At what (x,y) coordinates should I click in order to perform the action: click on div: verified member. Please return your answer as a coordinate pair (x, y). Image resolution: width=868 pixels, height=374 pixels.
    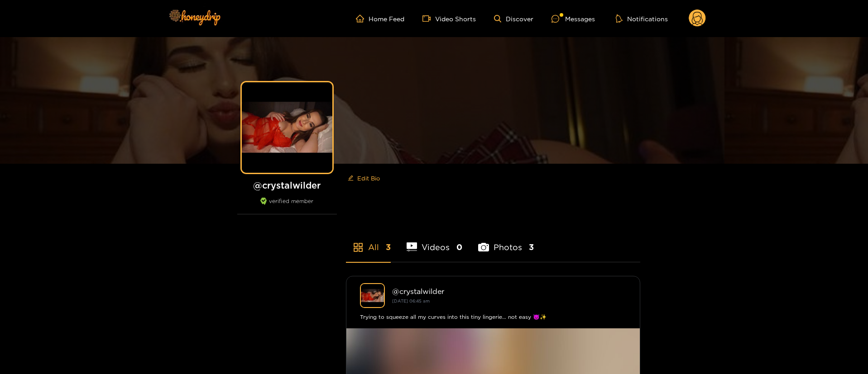
    Looking at the image, I should click on (287, 205).